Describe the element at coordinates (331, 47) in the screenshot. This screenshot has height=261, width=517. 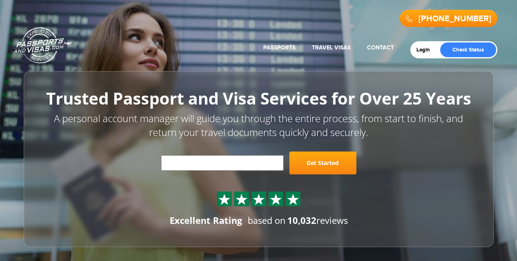
I see `a: Travel Visas` at that location.